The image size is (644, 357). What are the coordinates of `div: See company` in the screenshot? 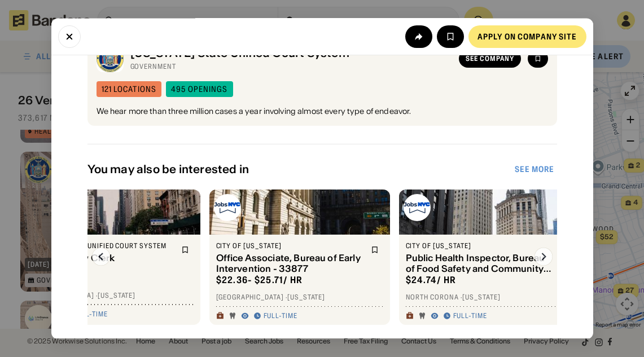 It's located at (491, 59).